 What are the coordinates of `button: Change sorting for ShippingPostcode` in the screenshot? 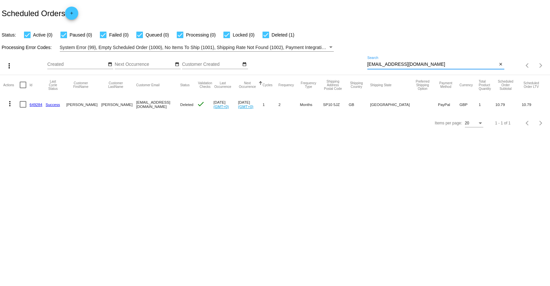 It's located at (333, 85).